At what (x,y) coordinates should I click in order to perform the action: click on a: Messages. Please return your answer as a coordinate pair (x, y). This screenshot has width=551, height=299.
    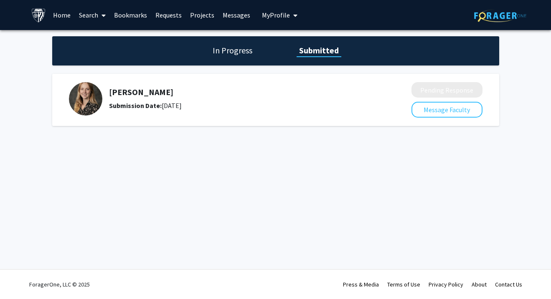
    Looking at the image, I should click on (236, 15).